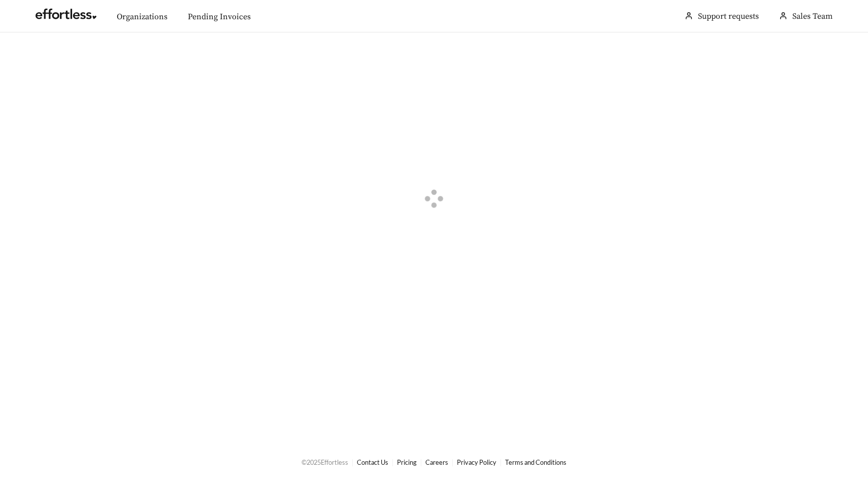 This screenshot has height=480, width=868. I want to click on a: Terms and Conditions, so click(536, 462).